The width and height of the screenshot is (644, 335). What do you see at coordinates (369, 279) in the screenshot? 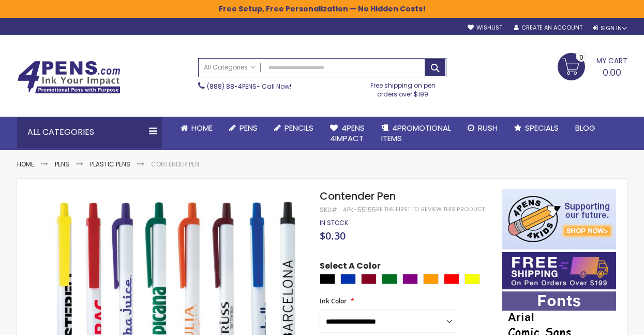
I see `div: Burgundy` at bounding box center [369, 279].